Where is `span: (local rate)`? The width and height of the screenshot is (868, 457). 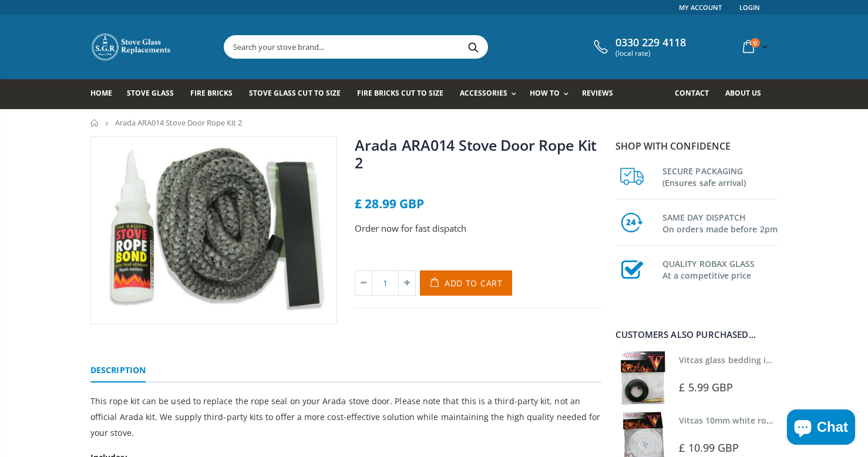 span: (local rate) is located at coordinates (651, 54).